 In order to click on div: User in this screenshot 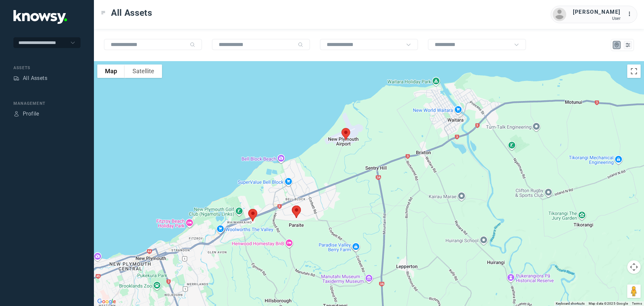, I will do `click(597, 18)`.